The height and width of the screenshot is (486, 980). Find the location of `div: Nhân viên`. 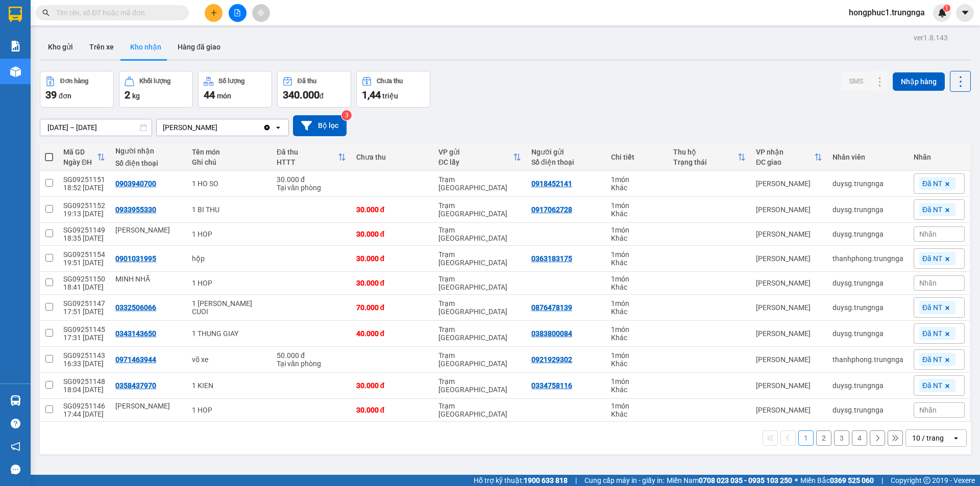

div: Nhân viên is located at coordinates (867, 157).